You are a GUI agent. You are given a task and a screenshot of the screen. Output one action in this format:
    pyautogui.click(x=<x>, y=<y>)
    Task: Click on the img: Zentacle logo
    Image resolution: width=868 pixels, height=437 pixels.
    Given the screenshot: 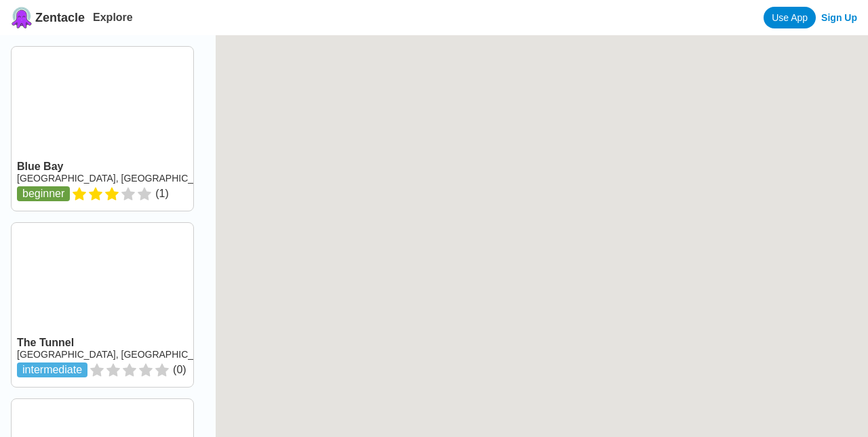 What is the action you would take?
    pyautogui.click(x=22, y=17)
    